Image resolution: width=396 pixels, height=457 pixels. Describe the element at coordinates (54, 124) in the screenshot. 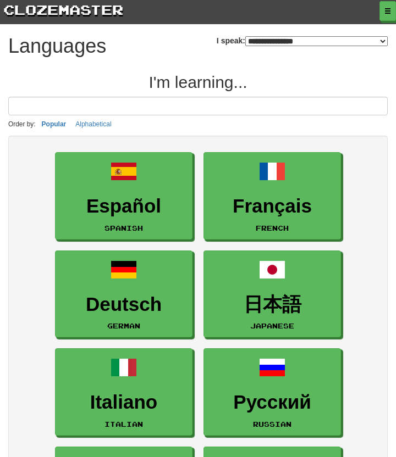

I see `button: Popular` at that location.